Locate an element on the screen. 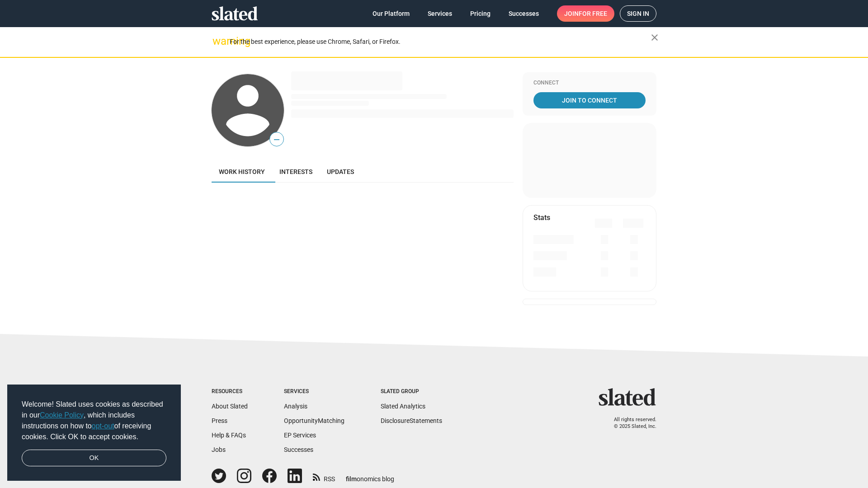 This screenshot has width=868, height=488. span: film is located at coordinates (351, 479).